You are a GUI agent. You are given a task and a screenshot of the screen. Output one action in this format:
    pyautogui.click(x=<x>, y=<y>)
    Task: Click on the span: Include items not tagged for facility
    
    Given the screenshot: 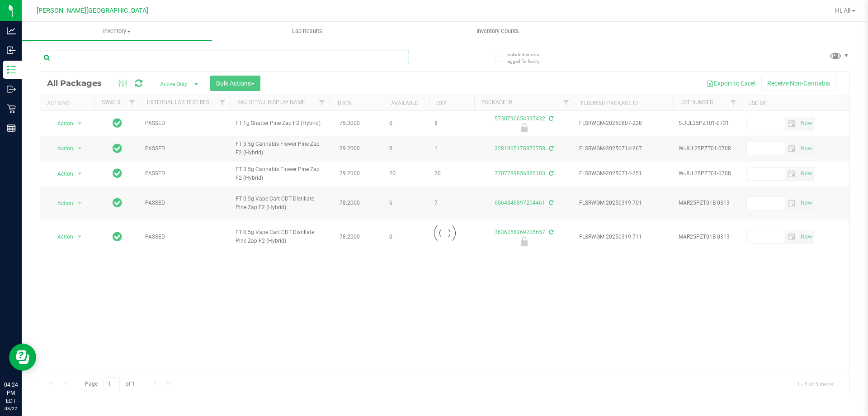 What is the action you would take?
    pyautogui.click(x=529, y=58)
    